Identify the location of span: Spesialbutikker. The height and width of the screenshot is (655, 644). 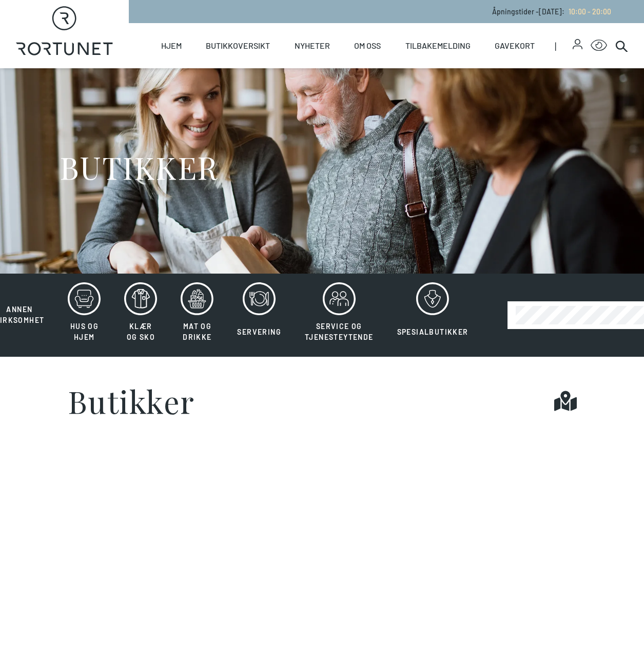
(432, 332).